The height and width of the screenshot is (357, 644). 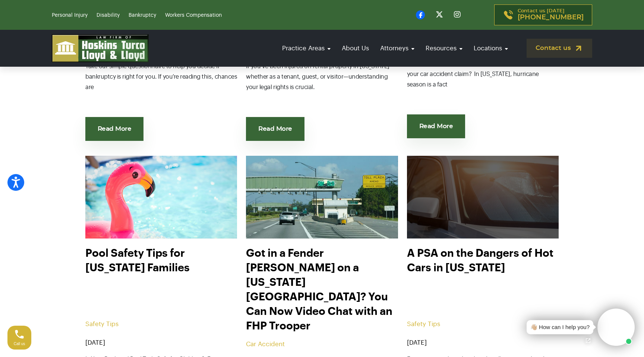 I want to click on div: 👋🏼 How can I help you?, so click(x=560, y=327).